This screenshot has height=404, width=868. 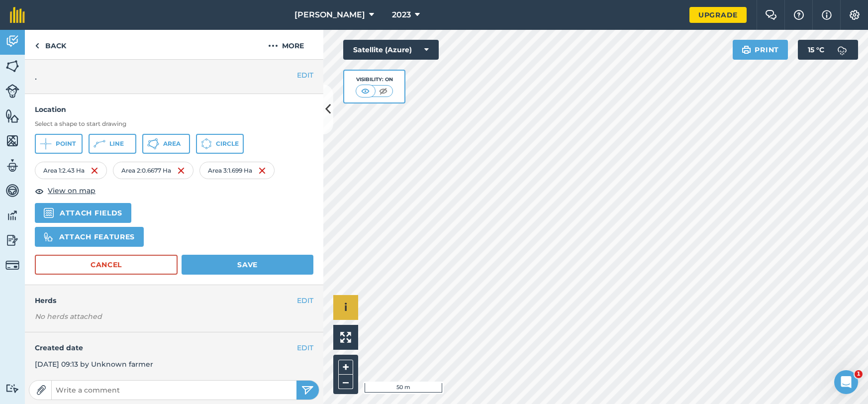 What do you see at coordinates (247, 265) in the screenshot?
I see `button: Save` at bounding box center [247, 265].